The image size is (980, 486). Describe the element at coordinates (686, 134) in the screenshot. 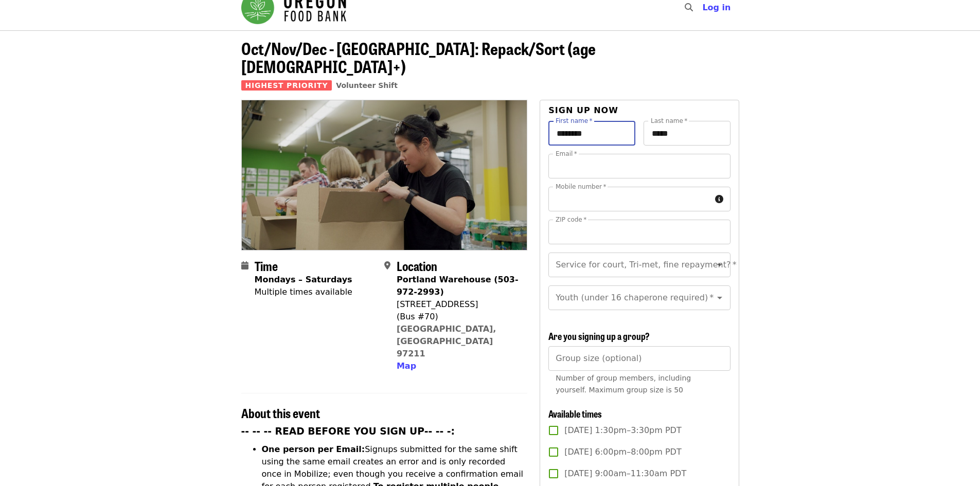

I see `input: Last name` at that location.